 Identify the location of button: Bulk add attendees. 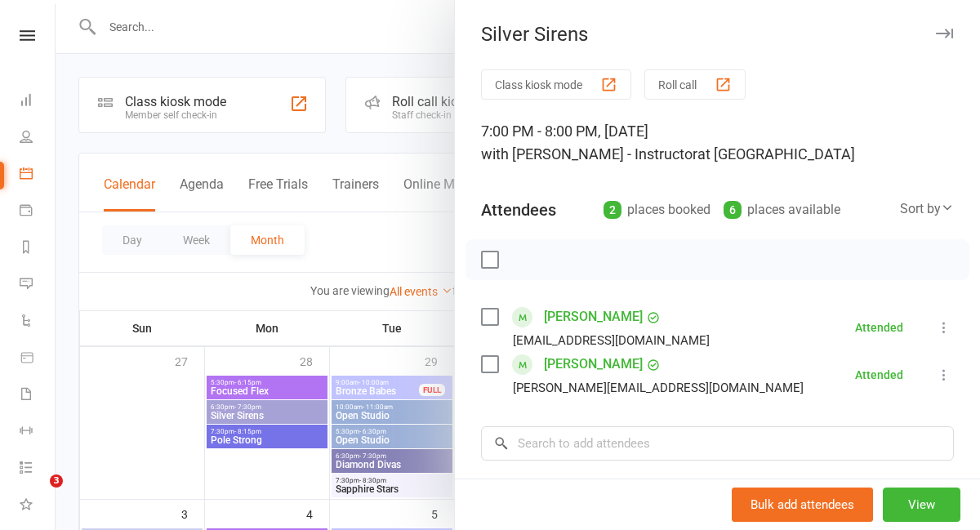
(802, 505).